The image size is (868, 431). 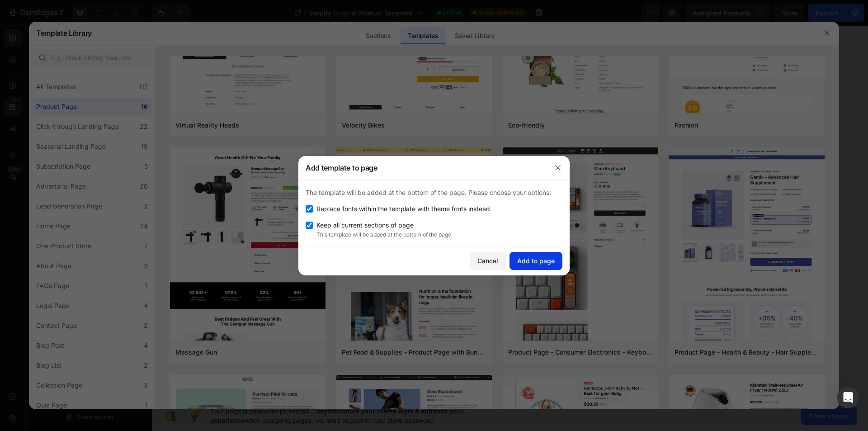 I want to click on h3: Add template to page, so click(x=341, y=168).